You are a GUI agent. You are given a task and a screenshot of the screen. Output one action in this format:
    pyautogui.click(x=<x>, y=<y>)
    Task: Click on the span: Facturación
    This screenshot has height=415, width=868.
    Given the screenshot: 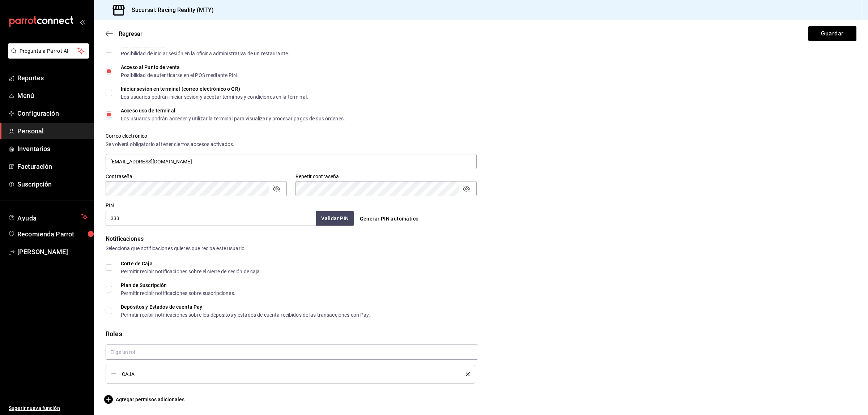 What is the action you would take?
    pyautogui.click(x=53, y=166)
    